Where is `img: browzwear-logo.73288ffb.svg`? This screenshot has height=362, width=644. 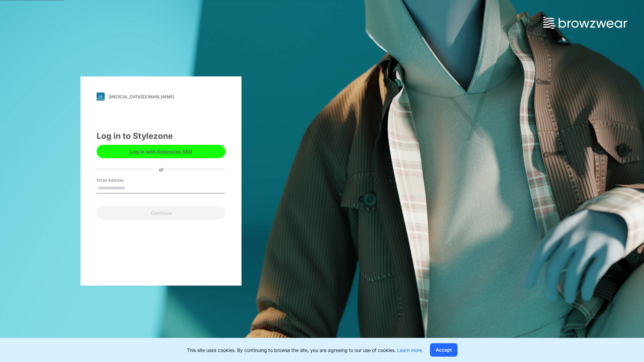 img: browzwear-logo.73288ffb.svg is located at coordinates (584, 22).